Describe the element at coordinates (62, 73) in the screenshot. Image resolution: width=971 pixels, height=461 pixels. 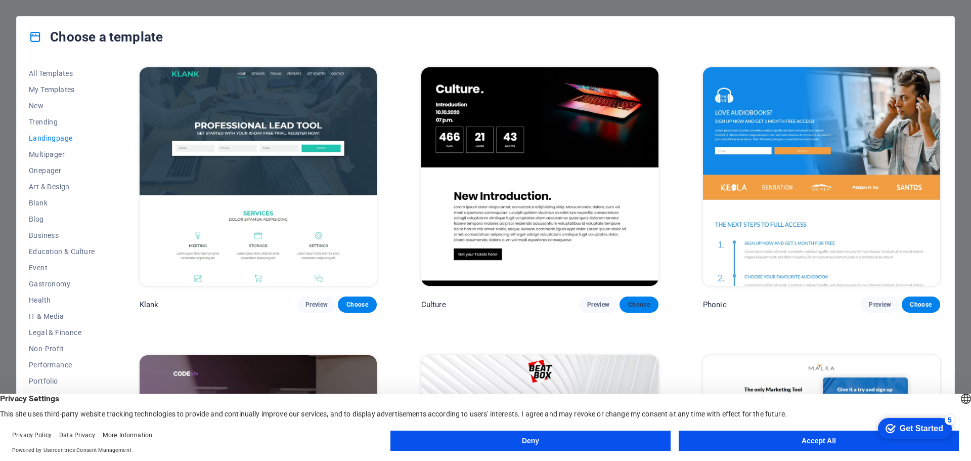
I see `span: All Templates` at that location.